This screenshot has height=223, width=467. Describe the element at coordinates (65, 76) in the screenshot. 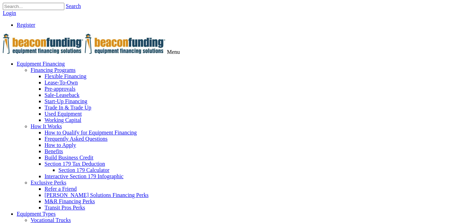

I see `a: Flexible Financing` at that location.